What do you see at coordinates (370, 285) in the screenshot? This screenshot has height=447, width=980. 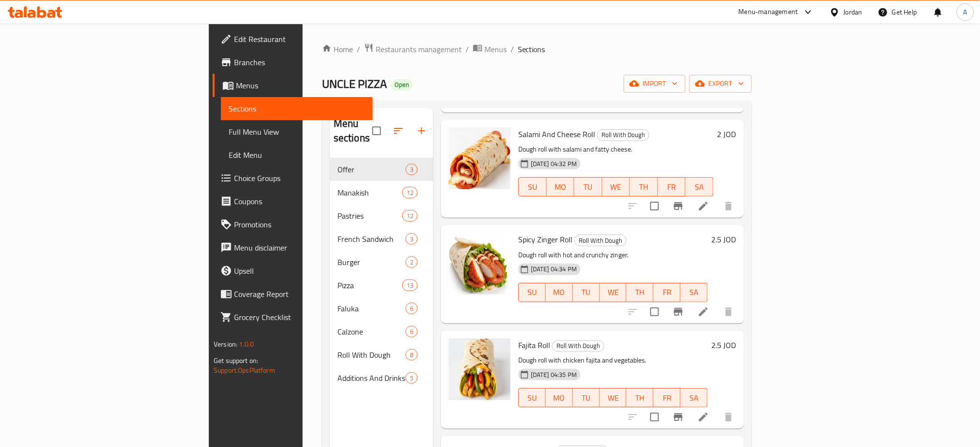 I see `span: Pizza` at bounding box center [370, 285].